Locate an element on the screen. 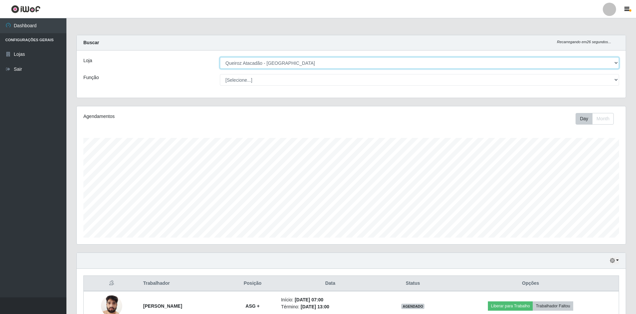 Image resolution: width=636 pixels, height=314 pixels. button: Trabalhador Faltou is located at coordinates (553, 306).